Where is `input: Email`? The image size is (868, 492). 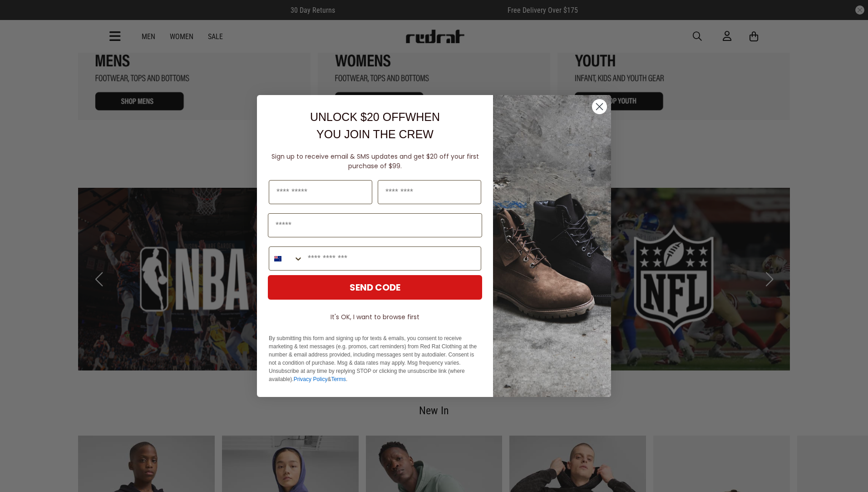
input: Email is located at coordinates (375, 225).